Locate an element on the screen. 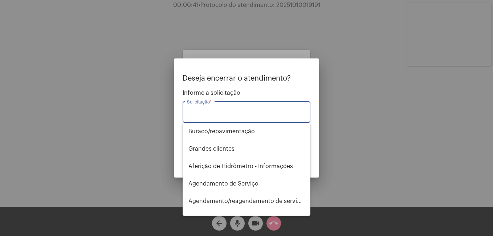  span: ⁠Buraco/repavimentação is located at coordinates (247, 131).